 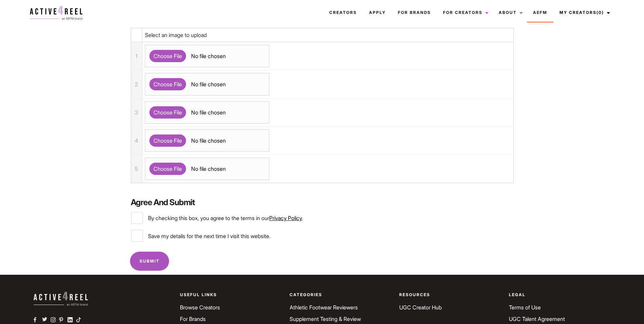 I want to click on label: Agree and Submit, so click(x=322, y=202).